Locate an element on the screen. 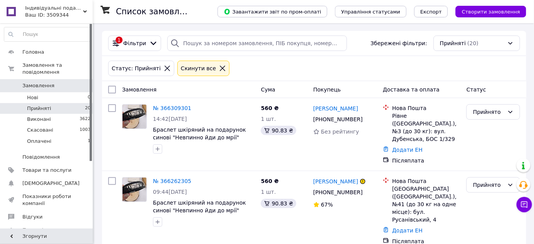 The width and height of the screenshot is (534, 244). input: Пошук за номером замовлення, ПІБ покупця, номером телефону, Email, номером накладної is located at coordinates (257, 43).